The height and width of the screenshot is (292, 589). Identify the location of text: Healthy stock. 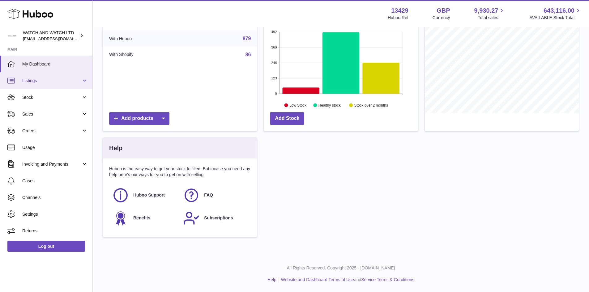
(330, 105).